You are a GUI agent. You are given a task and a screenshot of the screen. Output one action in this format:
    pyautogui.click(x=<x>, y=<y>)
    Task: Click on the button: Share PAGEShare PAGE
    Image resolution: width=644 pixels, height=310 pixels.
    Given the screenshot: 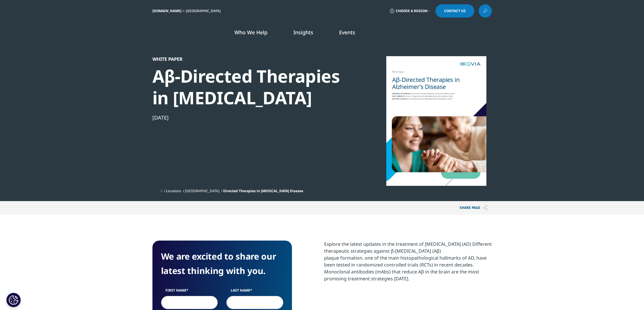 What is the action you would take?
    pyautogui.click(x=474, y=207)
    